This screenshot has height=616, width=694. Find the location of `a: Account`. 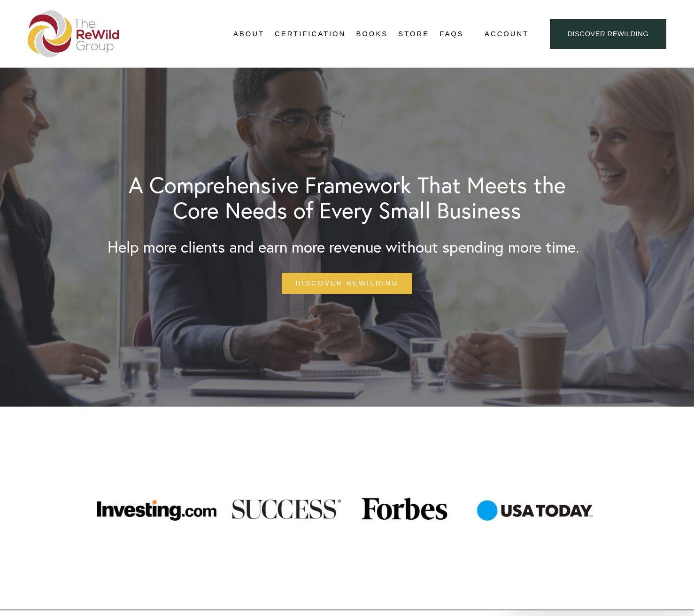

a: Account is located at coordinates (507, 34).